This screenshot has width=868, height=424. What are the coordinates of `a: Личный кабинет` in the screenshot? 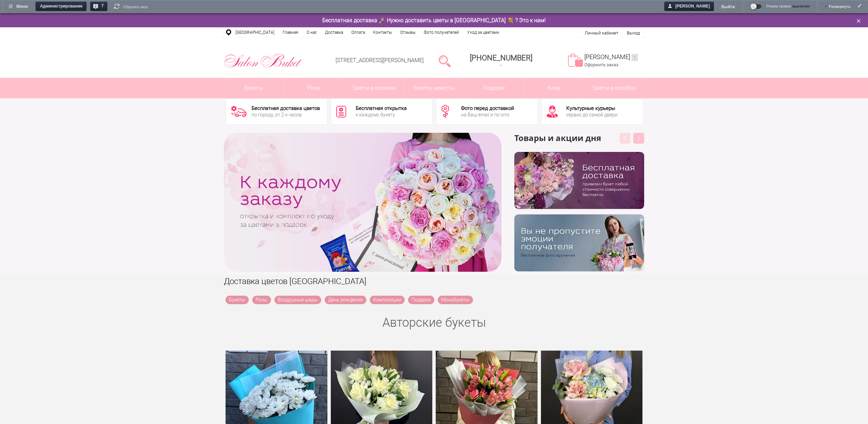 It's located at (602, 33).